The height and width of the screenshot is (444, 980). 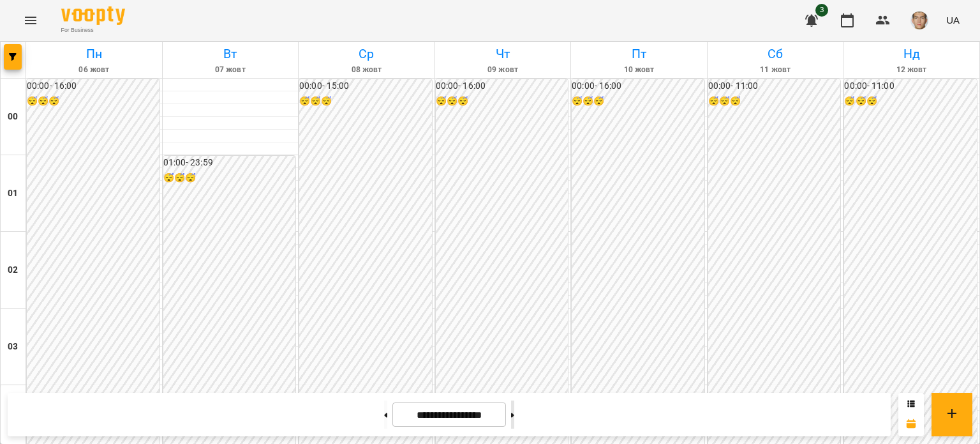 I want to click on button: UA, so click(x=953, y=19).